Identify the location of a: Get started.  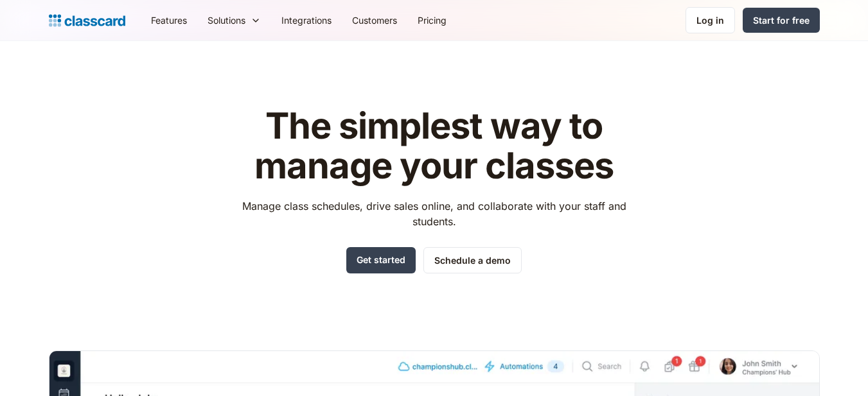
(381, 260).